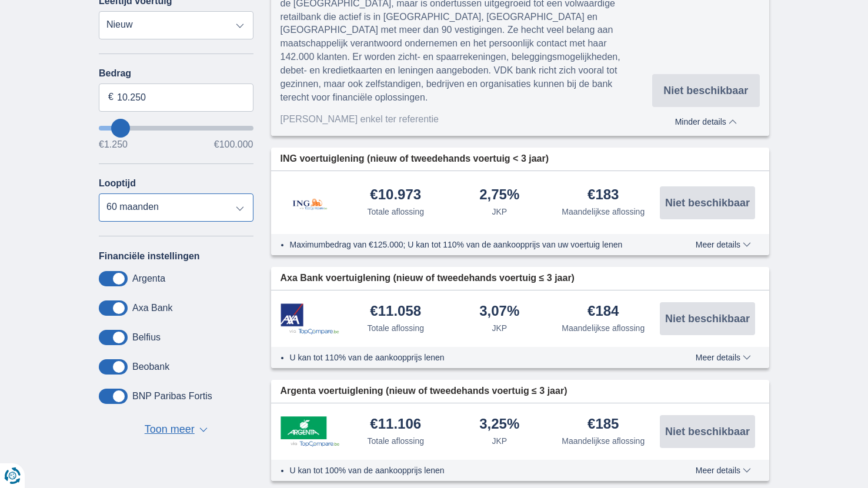  What do you see at coordinates (395, 195) in the screenshot?
I see `div: €10.973` at bounding box center [395, 195].